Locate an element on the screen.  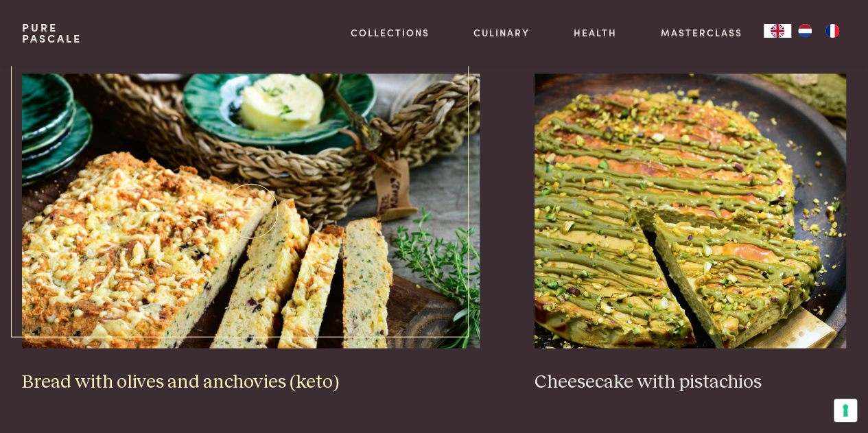
h3: Cheesecake with pistachios is located at coordinates (690, 381).